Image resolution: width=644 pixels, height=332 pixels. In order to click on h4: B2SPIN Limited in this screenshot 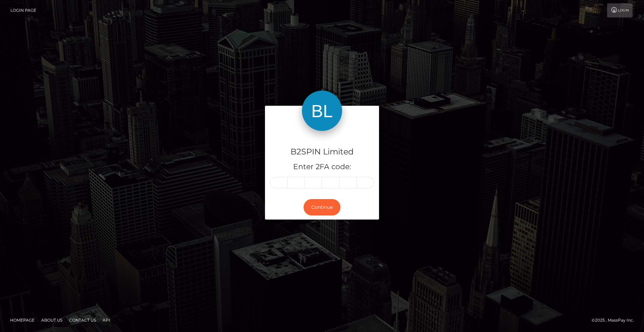, I will do `click(322, 152)`.